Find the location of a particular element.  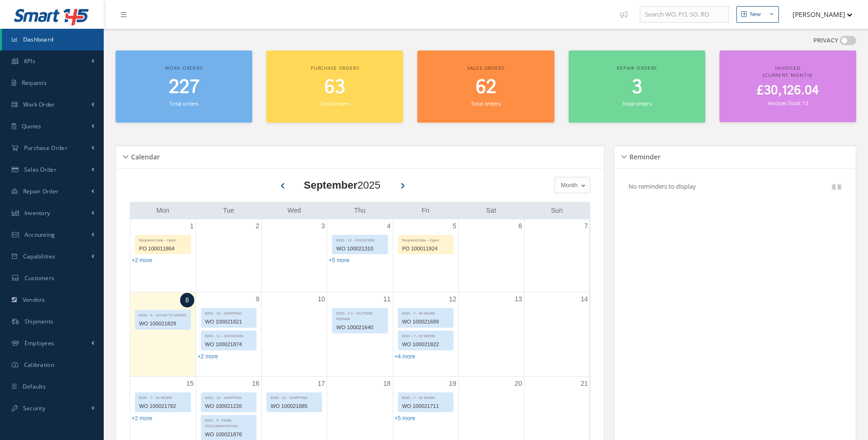

a: September 4, 2025 is located at coordinates (389, 226).